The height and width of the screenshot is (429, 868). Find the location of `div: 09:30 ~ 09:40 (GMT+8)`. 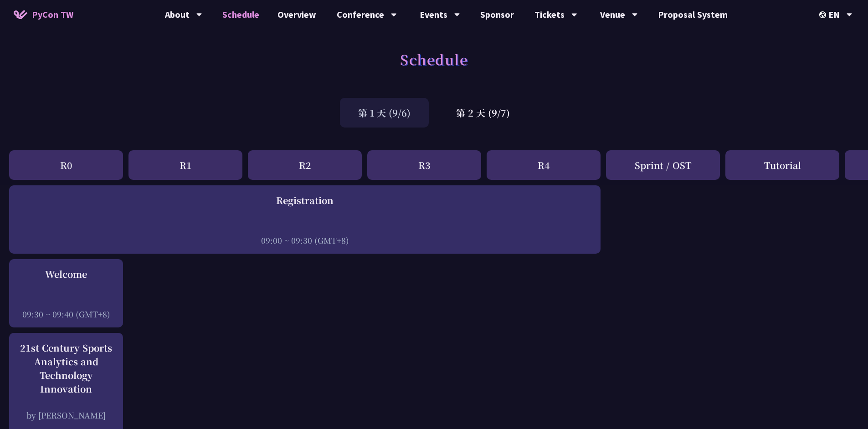

div: 09:30 ~ 09:40 (GMT+8) is located at coordinates (66, 314).